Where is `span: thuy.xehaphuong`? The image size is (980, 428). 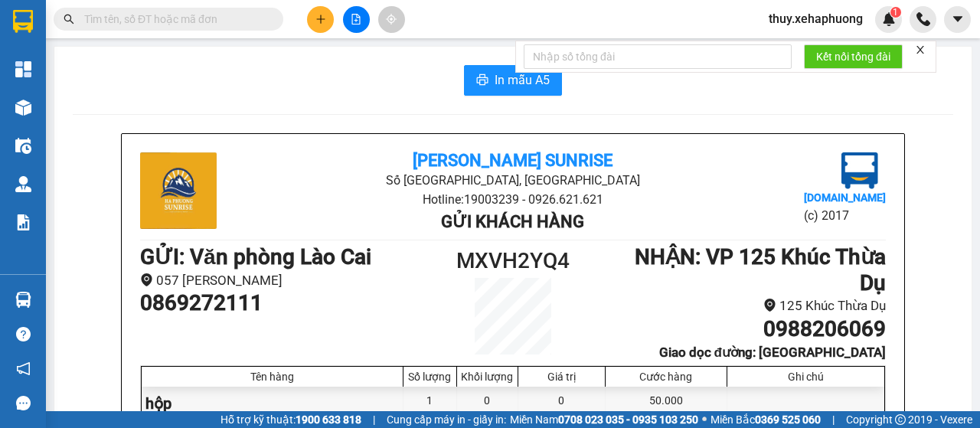
span: thuy.xehaphuong is located at coordinates (815, 18).